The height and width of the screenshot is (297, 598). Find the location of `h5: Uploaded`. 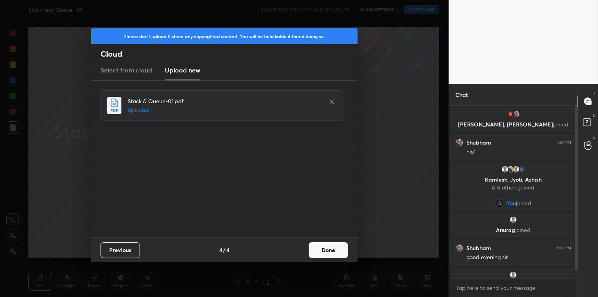

h5: Uploaded is located at coordinates (224, 110).